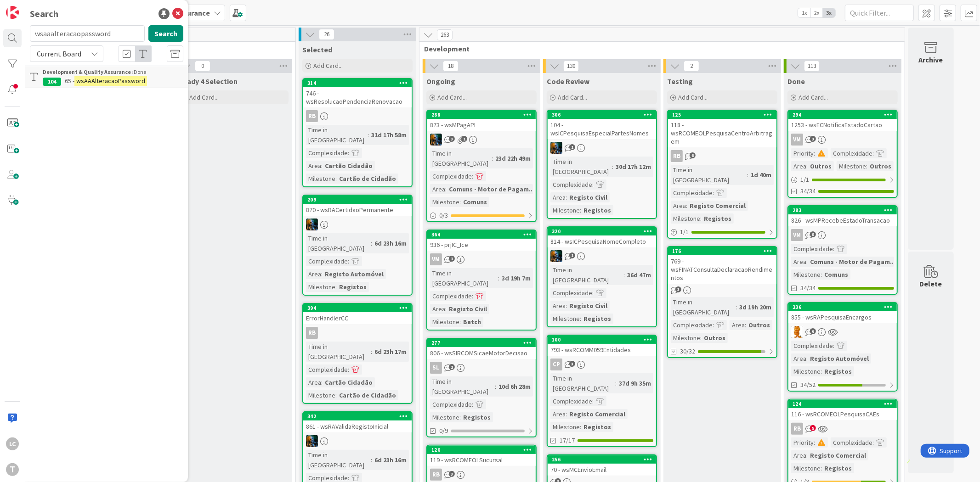  I want to click on div: 306104 - wsICPesquisaEspecialPartesNomes, so click(602, 125).